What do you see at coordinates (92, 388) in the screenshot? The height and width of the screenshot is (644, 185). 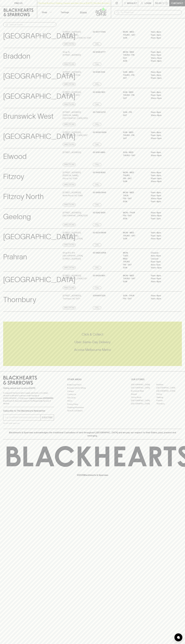 I see `a: Business & Bulk Gifting` at bounding box center [92, 388].